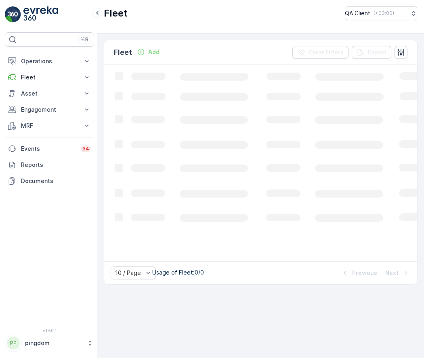 The width and height of the screenshot is (424, 358). What do you see at coordinates (371, 52) in the screenshot?
I see `button: Export` at bounding box center [371, 52].